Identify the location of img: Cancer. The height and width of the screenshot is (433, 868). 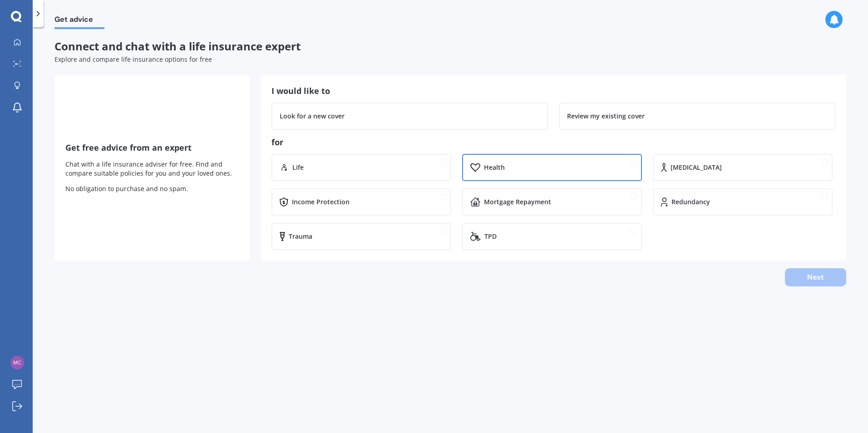
(663, 167).